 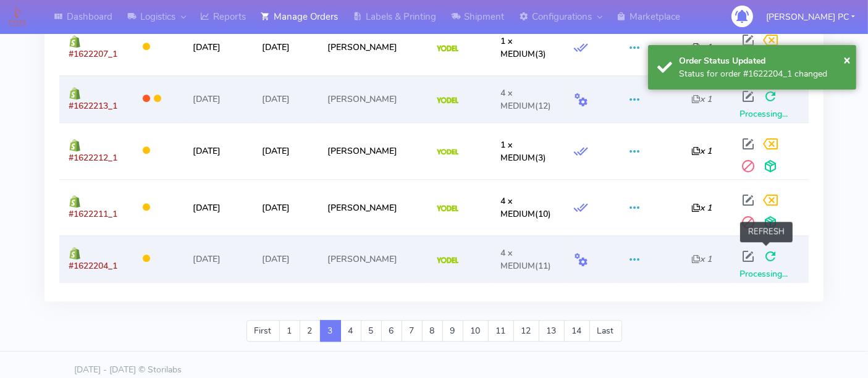 What do you see at coordinates (351, 332) in the screenshot?
I see `a: 4` at bounding box center [351, 332].